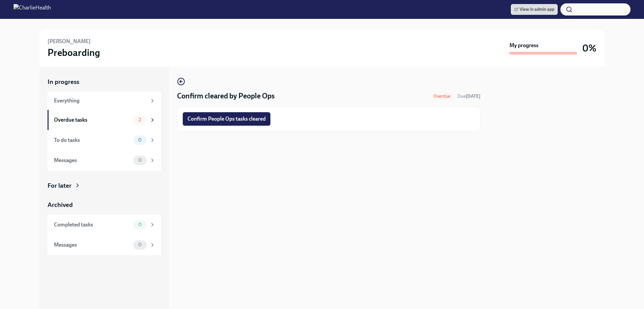 Image resolution: width=644 pixels, height=309 pixels. I want to click on a: Overdue tasks2, so click(104, 120).